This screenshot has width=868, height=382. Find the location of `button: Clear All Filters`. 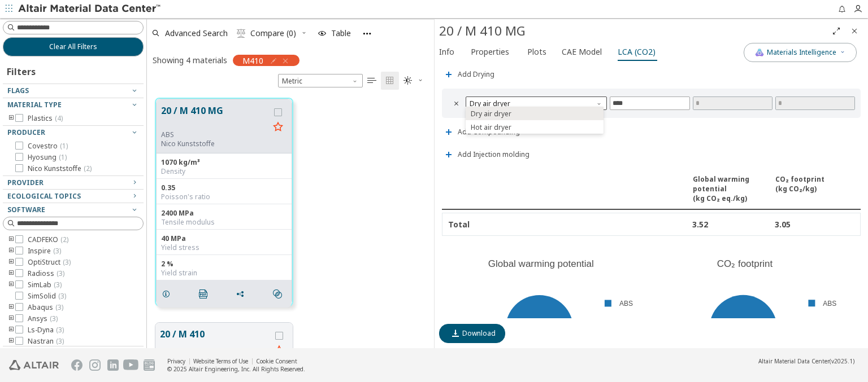

button: Clear All Filters is located at coordinates (73, 47).